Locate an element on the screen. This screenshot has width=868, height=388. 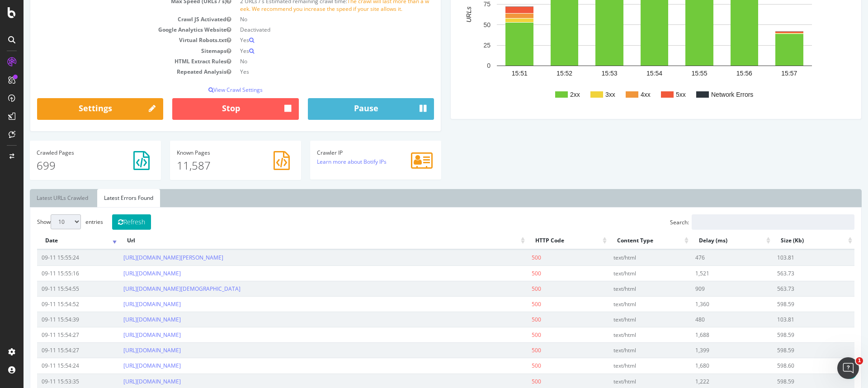
td: 1,360 is located at coordinates (708, 304).